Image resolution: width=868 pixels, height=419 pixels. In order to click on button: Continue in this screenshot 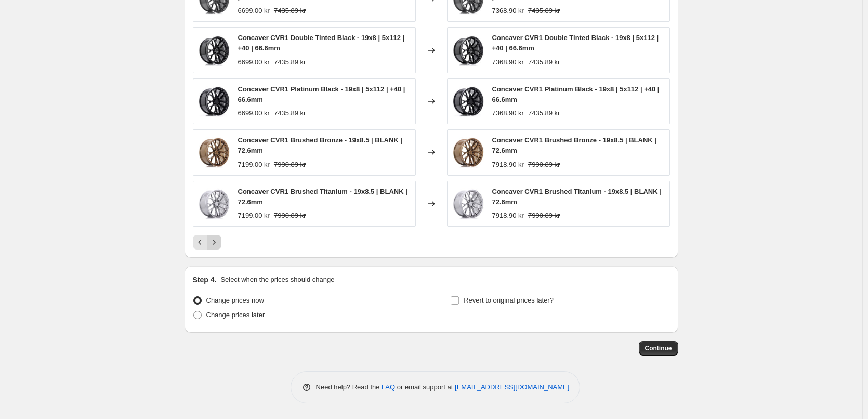, I will do `click(658, 348)`.